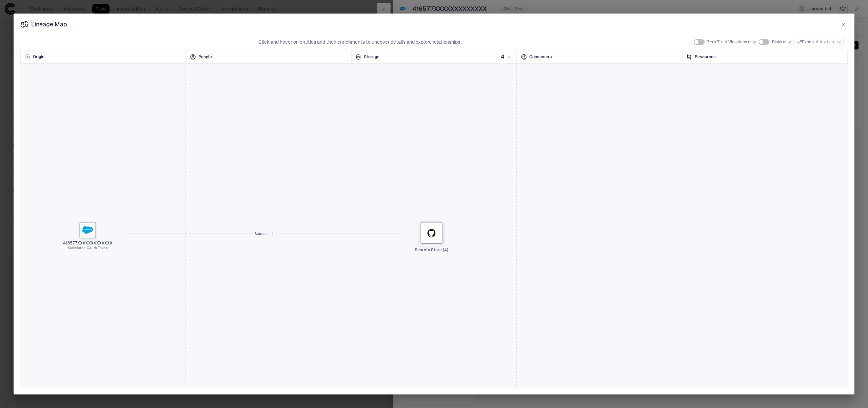 This screenshot has width=868, height=408. Describe the element at coordinates (434, 56) in the screenshot. I see `div: The storage location where the identity is stored` at that location.